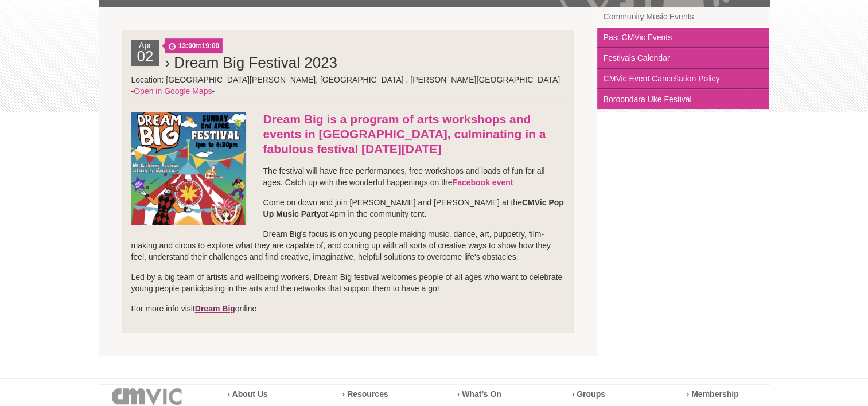 The image size is (868, 406). What do you see at coordinates (145, 53) in the screenshot?
I see `div: Apr` at bounding box center [145, 53].